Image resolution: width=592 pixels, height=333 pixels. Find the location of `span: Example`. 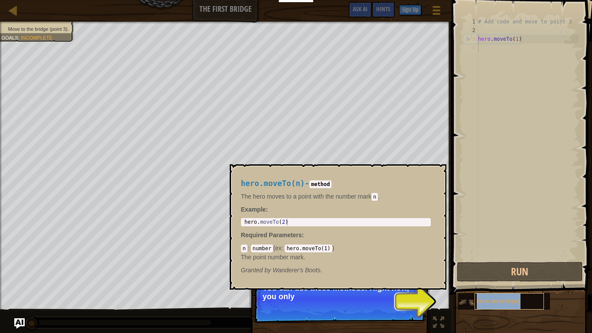

span: Example is located at coordinates (254, 209).